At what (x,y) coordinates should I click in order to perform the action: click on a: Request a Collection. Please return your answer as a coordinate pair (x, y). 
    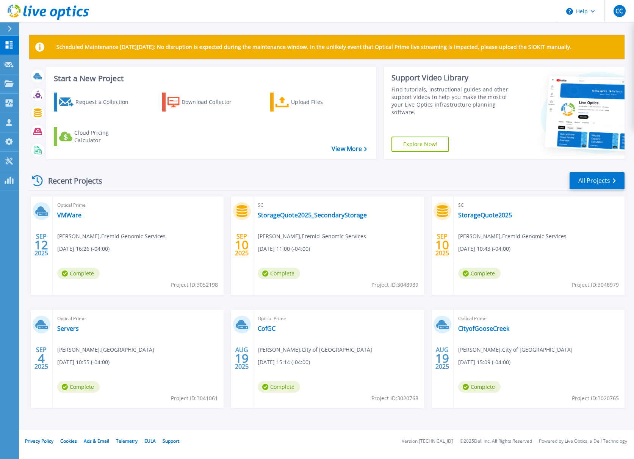
    Looking at the image, I should click on (96, 102).